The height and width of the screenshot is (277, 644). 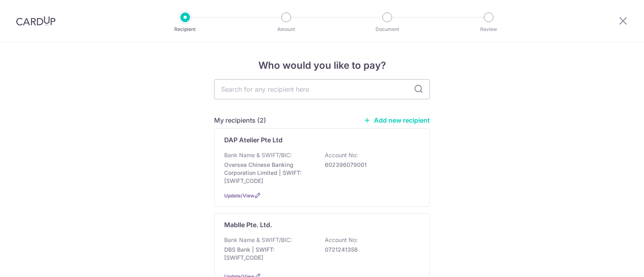 I want to click on h5: My recipients (2), so click(x=240, y=120).